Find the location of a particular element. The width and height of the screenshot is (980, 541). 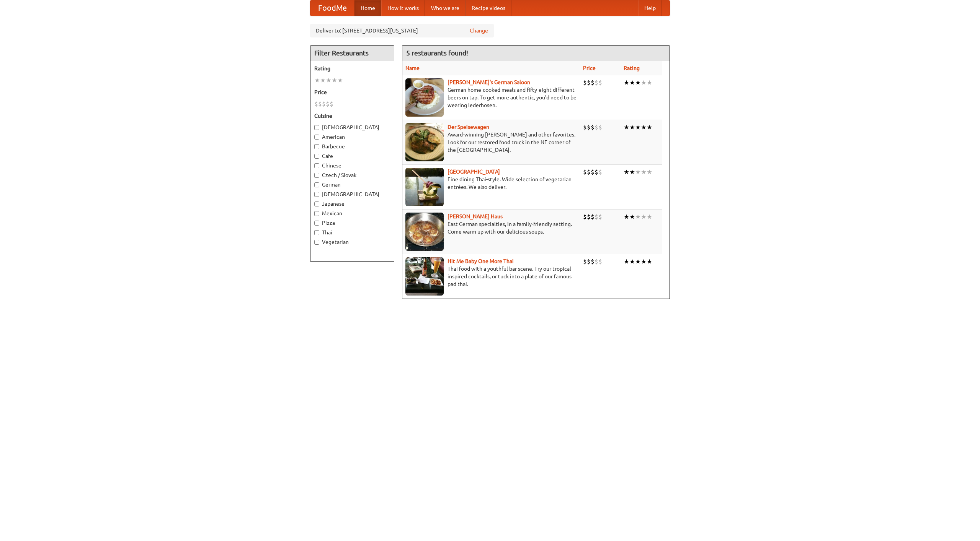

p: East German specialties, in a family-friendly setting. Come warm up with our delicious soups. is located at coordinates (491, 228).